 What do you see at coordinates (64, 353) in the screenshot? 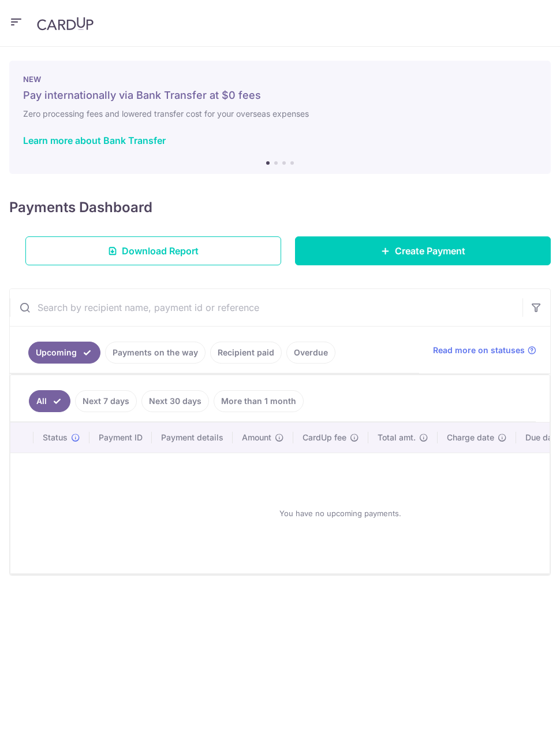
I see `a: Upcoming` at bounding box center [64, 353].